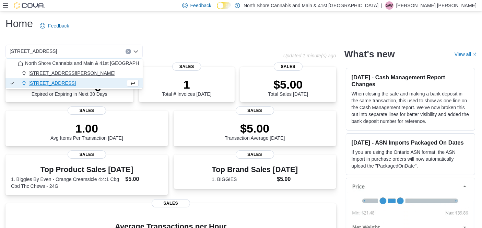 This screenshot has width=482, height=228. Describe the element at coordinates (390, 5) in the screenshot. I see `div: Griffin Wright` at that location.